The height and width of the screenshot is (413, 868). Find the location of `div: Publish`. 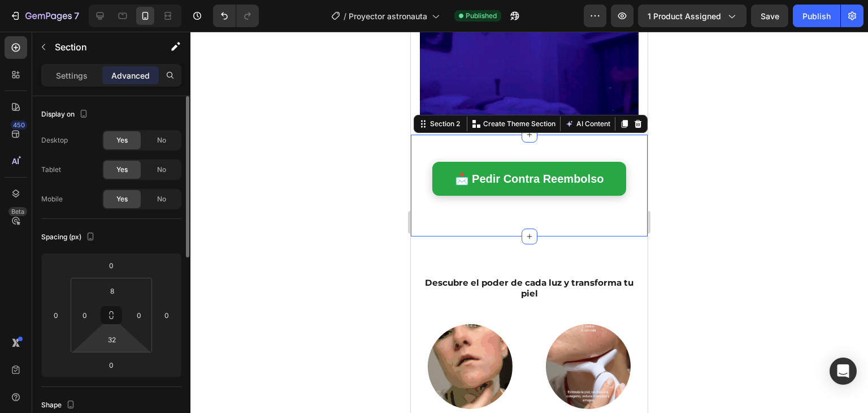

div: Publish is located at coordinates (817, 16).